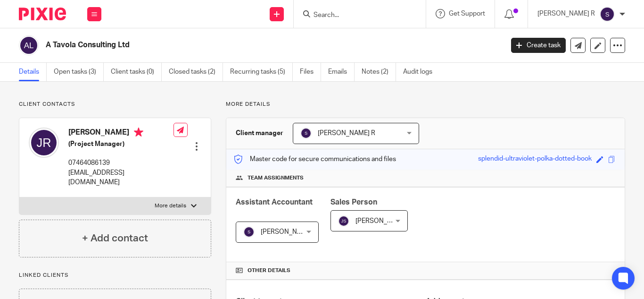  What do you see at coordinates (79, 72) in the screenshot?
I see `a: Open tasks (3)` at bounding box center [79, 72].